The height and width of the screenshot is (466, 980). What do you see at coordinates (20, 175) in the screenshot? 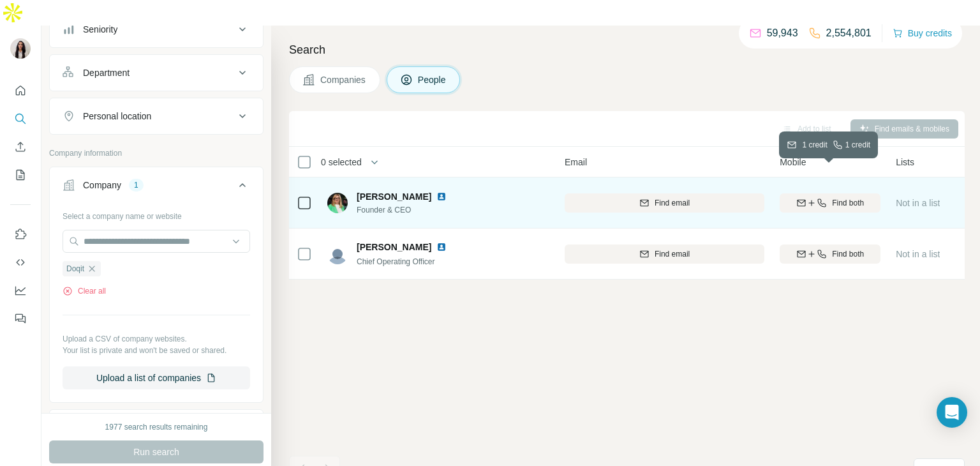
I see `button: My lists` at bounding box center [20, 175].